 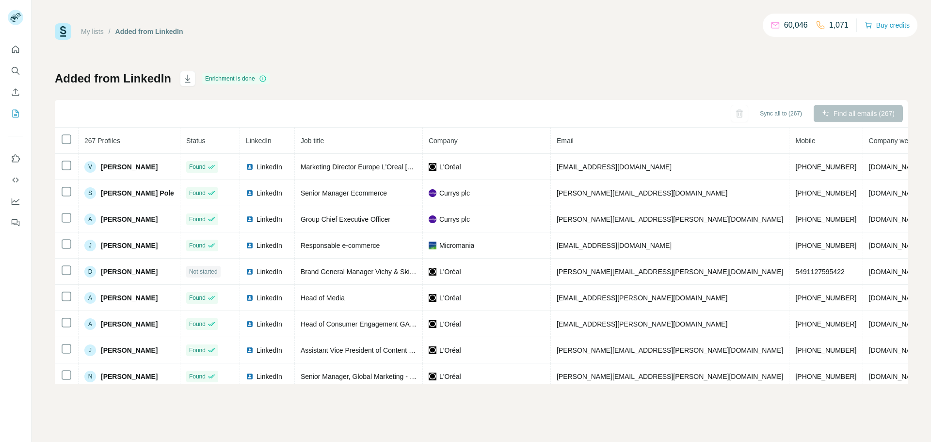 I want to click on span: Responsable e-commerce, so click(x=340, y=245).